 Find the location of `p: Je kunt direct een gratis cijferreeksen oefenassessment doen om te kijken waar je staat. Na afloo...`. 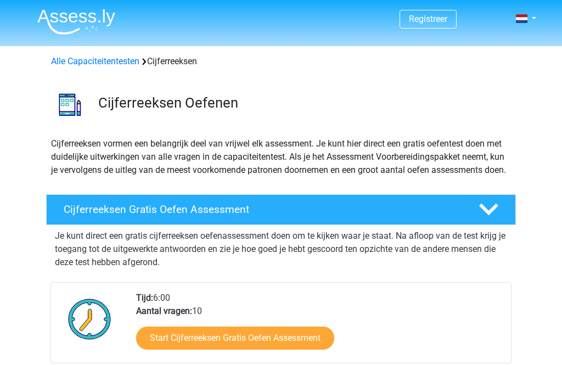

p: Je kunt direct een gratis cijferreeksen oefenassessment doen om te kijken waar je staat. Na afloo... is located at coordinates (281, 249).